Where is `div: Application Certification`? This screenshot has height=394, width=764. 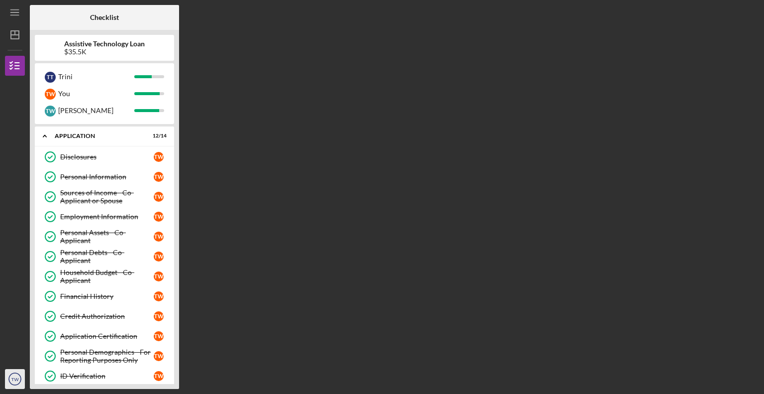 div: Application Certification is located at coordinates (107, 336).